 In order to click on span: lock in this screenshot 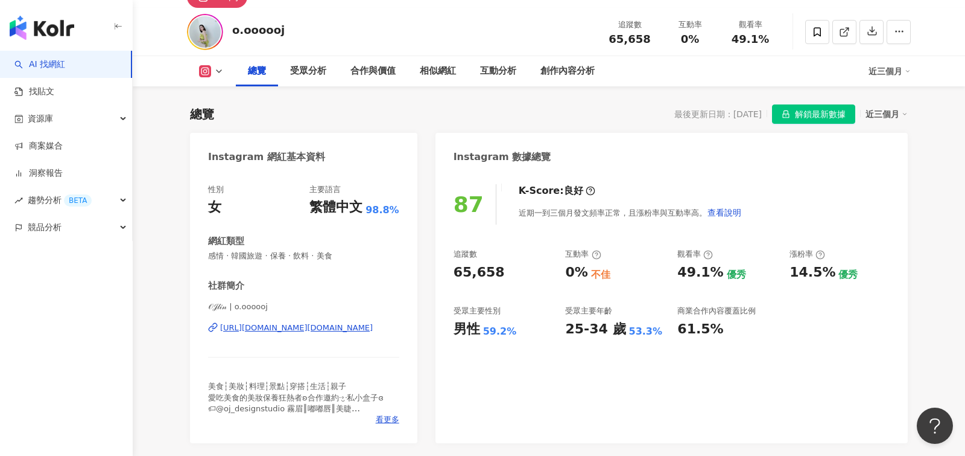, I will do `click(786, 114)`.